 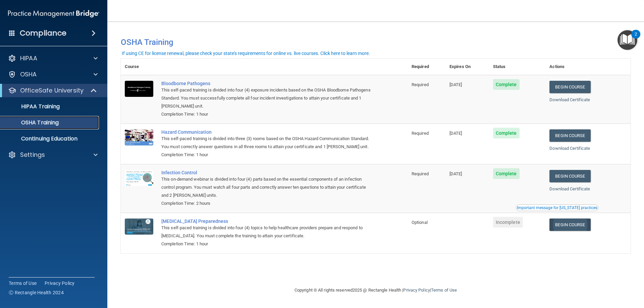 What do you see at coordinates (268, 173) in the screenshot?
I see `a: Infection Control` at bounding box center [268, 173].